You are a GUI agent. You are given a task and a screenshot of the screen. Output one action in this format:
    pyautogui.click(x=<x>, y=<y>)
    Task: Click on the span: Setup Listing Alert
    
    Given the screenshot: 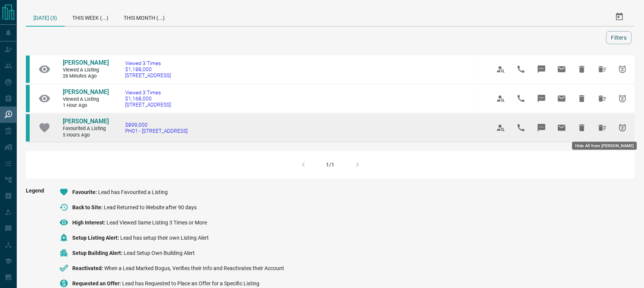 What is the action you would take?
    pyautogui.click(x=96, y=238)
    